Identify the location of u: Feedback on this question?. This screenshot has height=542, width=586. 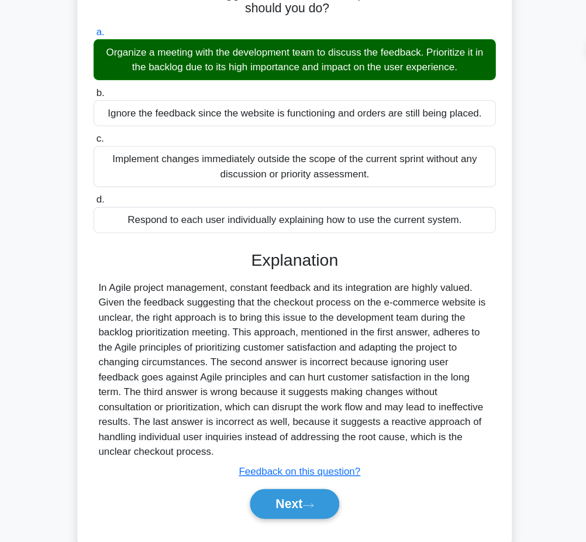
(298, 463).